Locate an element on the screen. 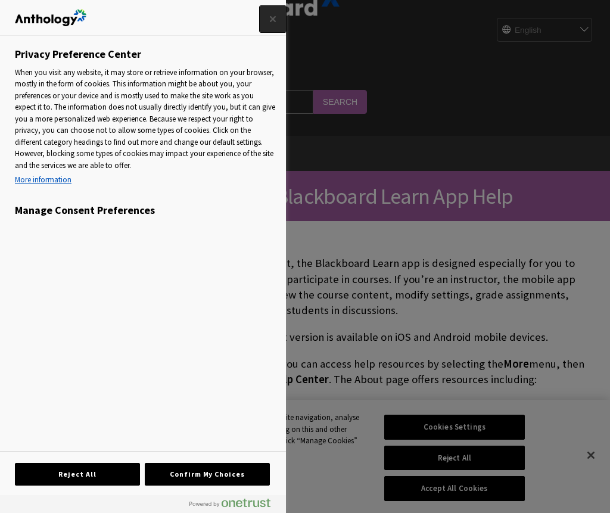 The width and height of the screenshot is (610, 513). h3: Manage Consent Preferences is located at coordinates (145, 213).